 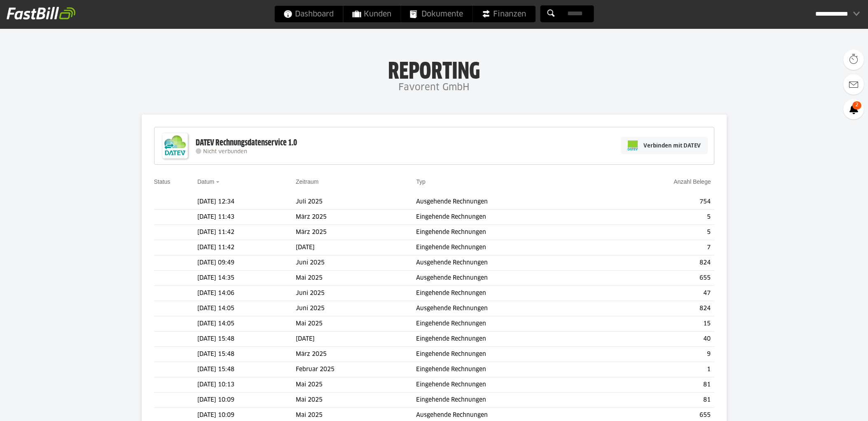 I want to click on a: 2, so click(x=854, y=109).